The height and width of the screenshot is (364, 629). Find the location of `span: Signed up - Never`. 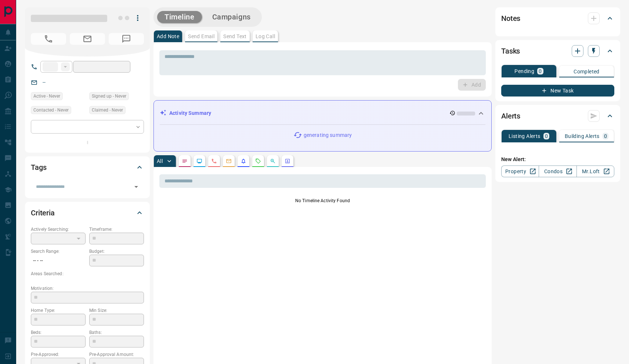

span: Signed up - Never is located at coordinates (109, 96).